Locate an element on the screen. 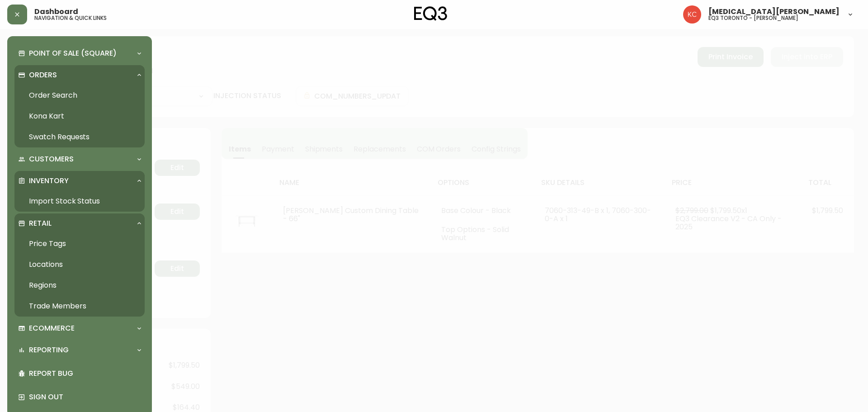 The height and width of the screenshot is (412, 868). p: Inventory is located at coordinates (49, 181).